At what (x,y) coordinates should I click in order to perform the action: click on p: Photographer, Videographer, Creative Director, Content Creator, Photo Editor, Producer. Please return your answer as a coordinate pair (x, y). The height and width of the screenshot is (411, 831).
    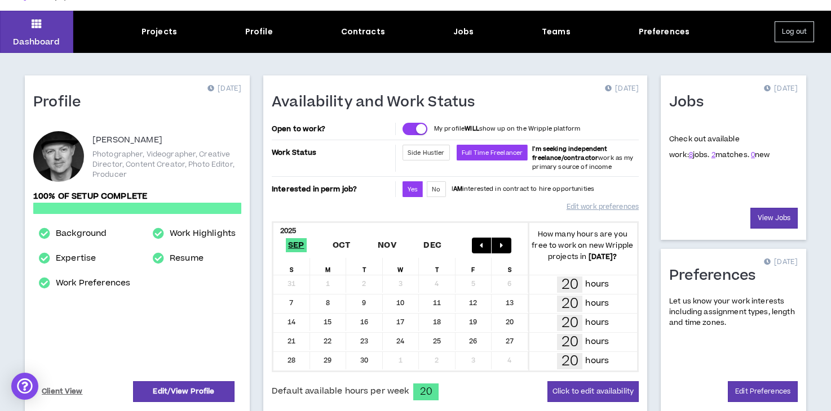
    Looking at the image, I should click on (167, 165).